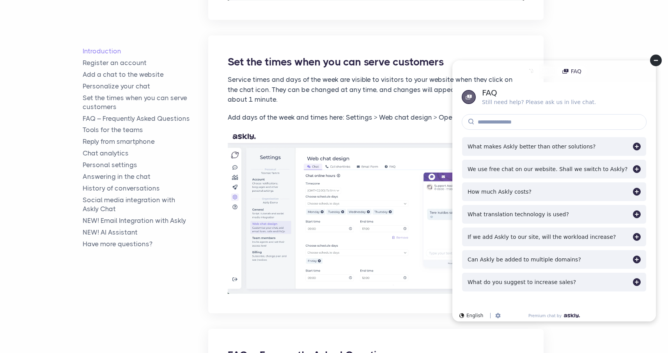 Image resolution: width=668 pixels, height=353 pixels. I want to click on a: Tools for the teams, so click(145, 130).